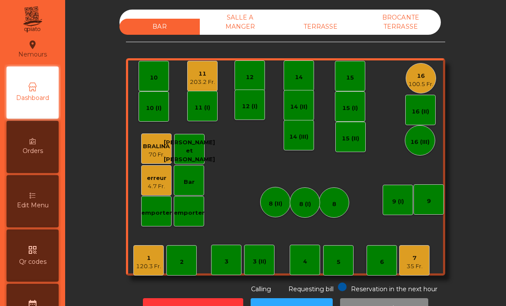 The height and width of the screenshot is (306, 506). Describe the element at coordinates (305, 261) in the screenshot. I see `div: 4` at that location.